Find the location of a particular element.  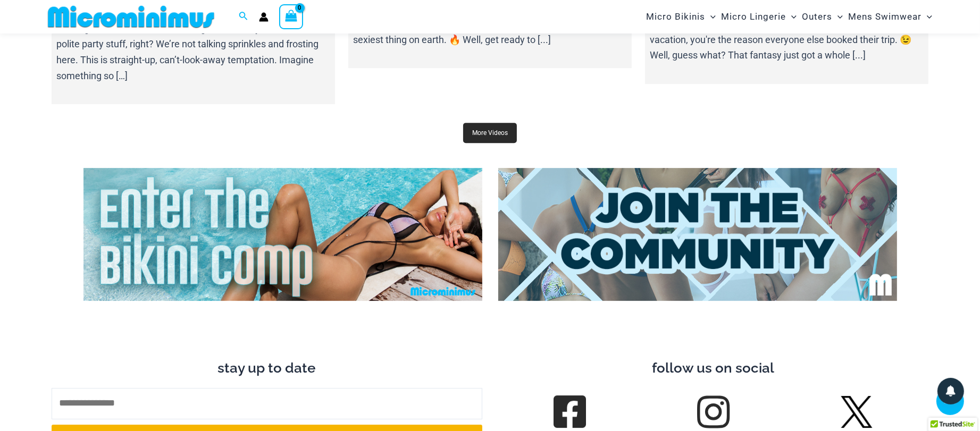

span: Outers is located at coordinates (817, 17).